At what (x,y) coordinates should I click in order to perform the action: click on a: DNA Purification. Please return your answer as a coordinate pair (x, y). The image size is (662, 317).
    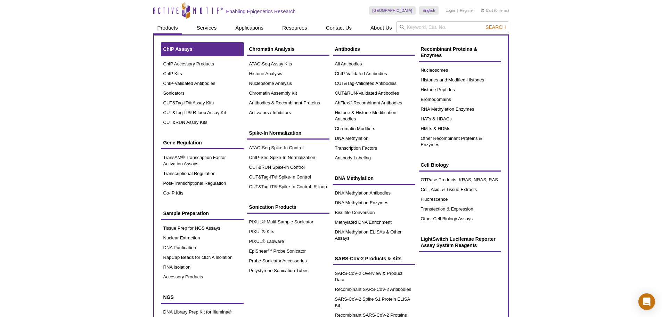
    Looking at the image, I should click on (202, 247).